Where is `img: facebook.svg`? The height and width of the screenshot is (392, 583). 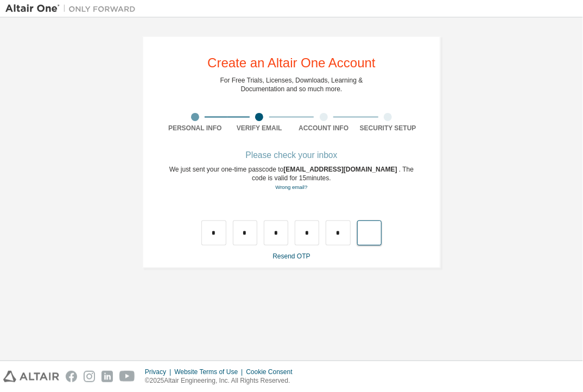 img: facebook.svg is located at coordinates (71, 376).